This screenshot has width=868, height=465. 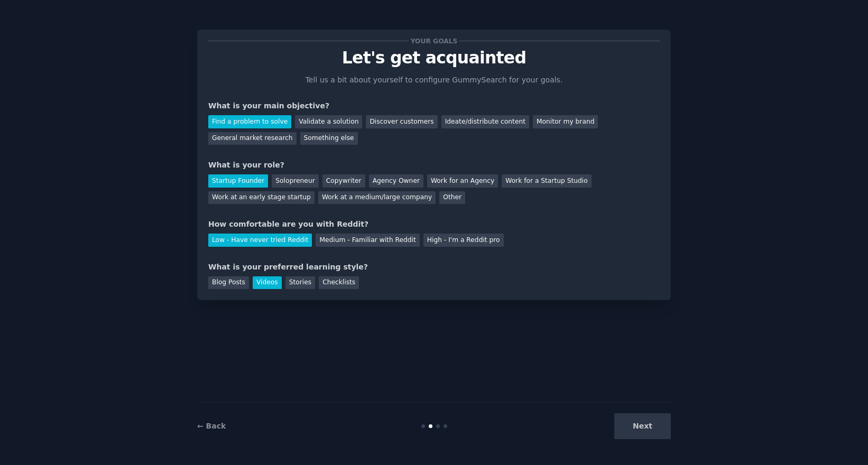 What do you see at coordinates (546, 180) in the screenshot?
I see `div: Work for a Startup Studio` at bounding box center [546, 180].